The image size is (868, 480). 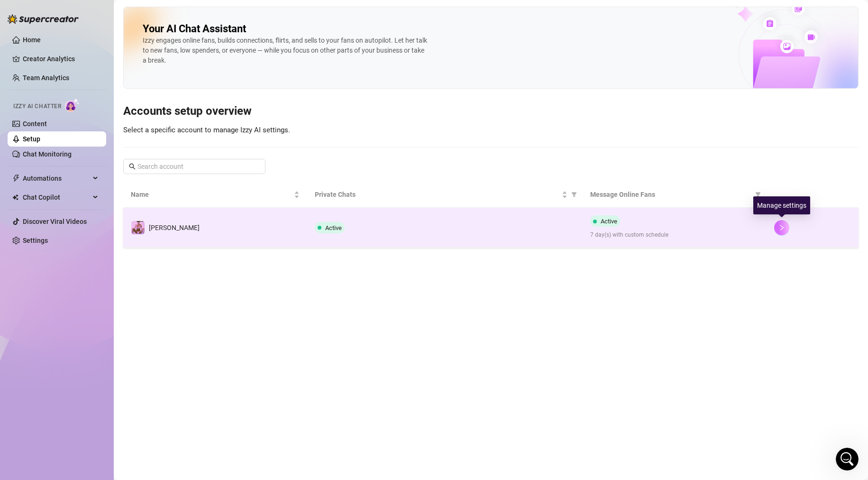 What do you see at coordinates (437, 194) in the screenshot?
I see `span: Private Chats` at bounding box center [437, 194].